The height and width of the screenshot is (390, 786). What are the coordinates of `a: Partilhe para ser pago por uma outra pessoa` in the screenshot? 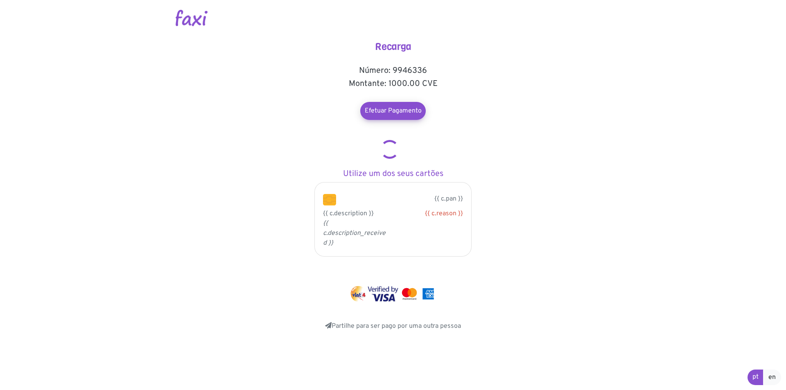 It's located at (393, 326).